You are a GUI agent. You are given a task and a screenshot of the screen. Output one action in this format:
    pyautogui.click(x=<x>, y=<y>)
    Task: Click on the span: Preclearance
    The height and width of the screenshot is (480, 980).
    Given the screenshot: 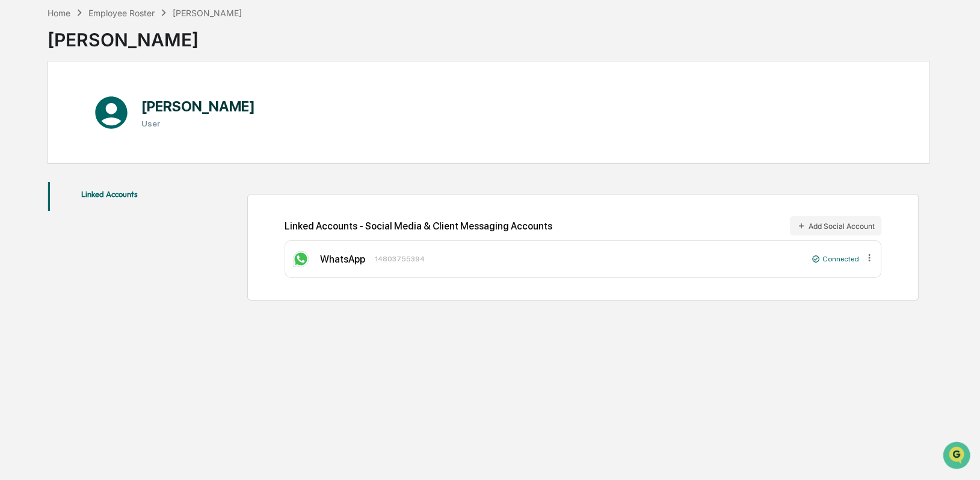 What is the action you would take?
    pyautogui.click(x=50, y=157)
    